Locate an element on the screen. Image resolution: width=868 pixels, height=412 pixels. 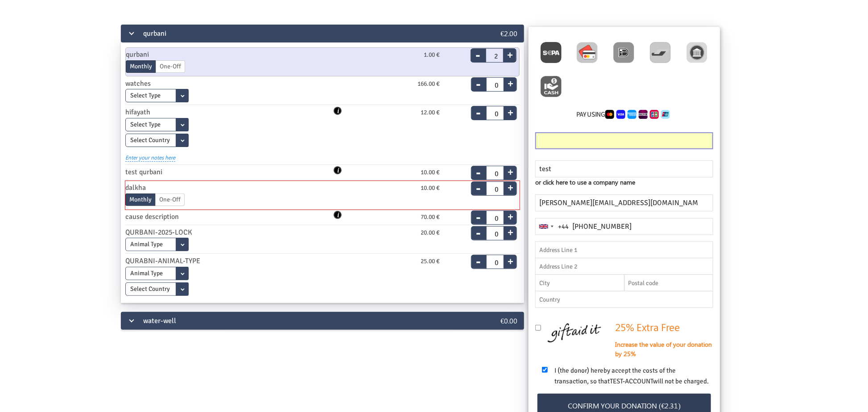
span: TEST-ACCOUNT is located at coordinates (631, 381).